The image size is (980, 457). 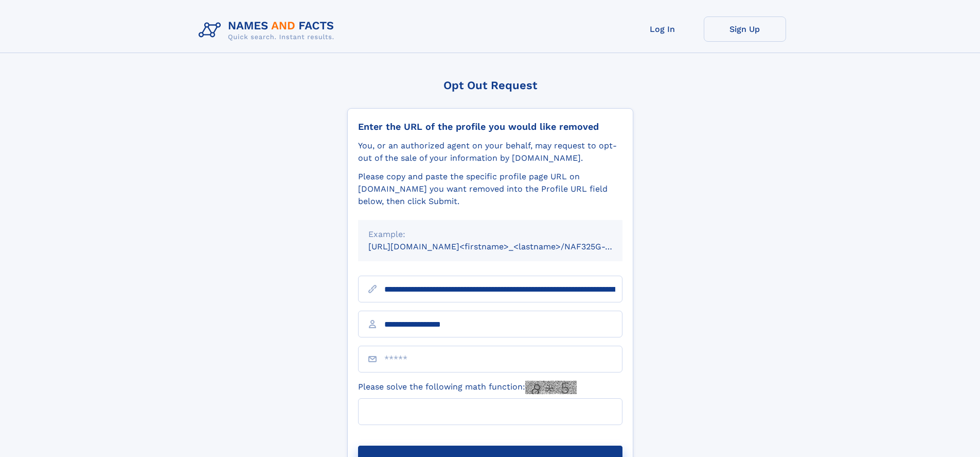 What do you see at coordinates (491, 152) in the screenshot?
I see `div: You, or an authorized agent on your behalf, may request to opt-out of the sale of your informatio...` at bounding box center [491, 152].